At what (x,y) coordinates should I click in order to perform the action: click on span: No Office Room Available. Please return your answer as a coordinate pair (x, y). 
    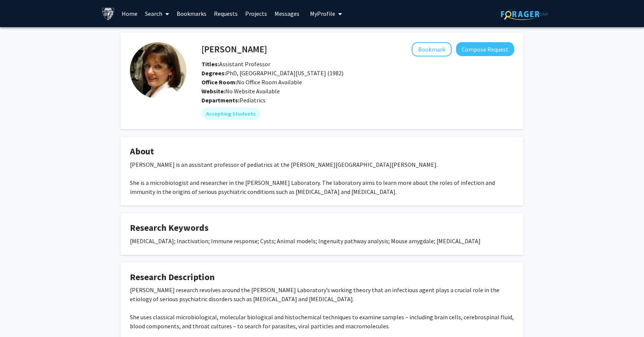
    Looking at the image, I should click on (252, 82).